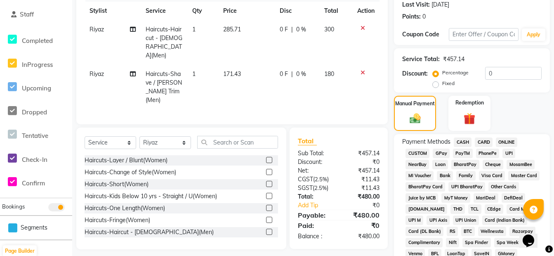 The image size is (554, 256). Describe the element at coordinates (34, 112) in the screenshot. I see `span: Dropped` at that location.